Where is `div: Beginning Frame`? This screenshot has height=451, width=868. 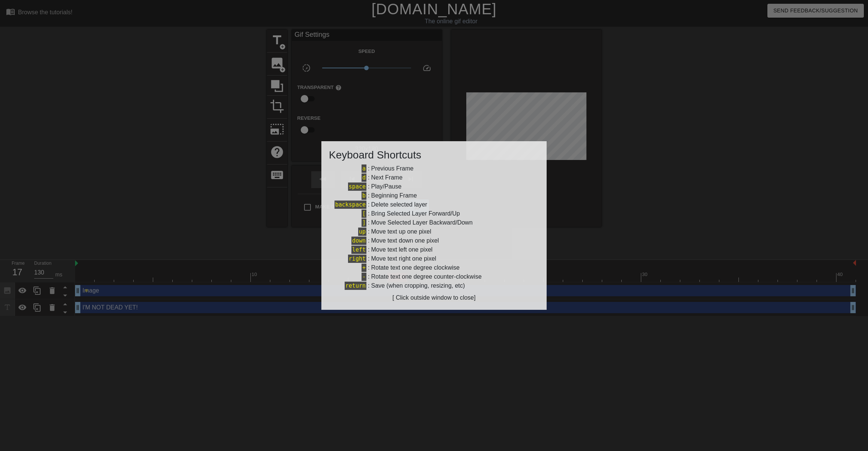 div: Beginning Frame is located at coordinates (393, 196).